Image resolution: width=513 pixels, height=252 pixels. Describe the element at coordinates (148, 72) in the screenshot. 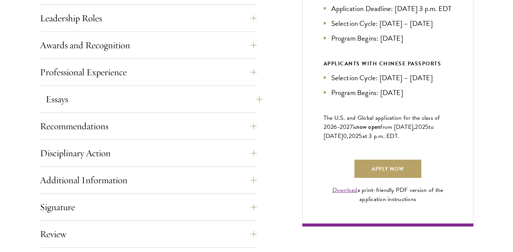

I see `button: Professional Experience` at that location.